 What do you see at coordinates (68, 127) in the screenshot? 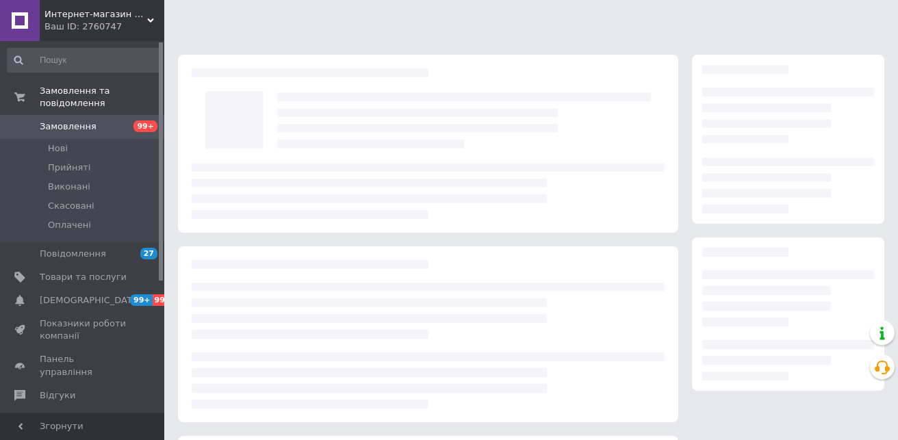
I see `span: Замовлення` at bounding box center [68, 127].